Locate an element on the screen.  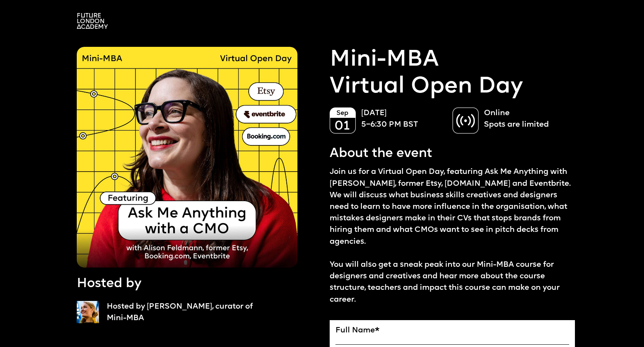
p: About the event is located at coordinates (381, 154).